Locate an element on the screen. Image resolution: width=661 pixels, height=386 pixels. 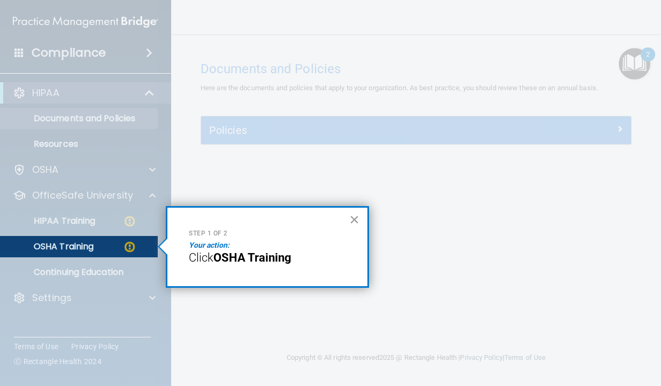
p: Step 1 of 2 is located at coordinates (267, 234).